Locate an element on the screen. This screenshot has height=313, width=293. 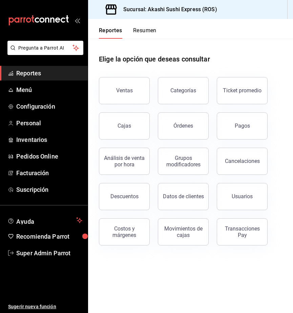
button: Reportes is located at coordinates (111, 33).